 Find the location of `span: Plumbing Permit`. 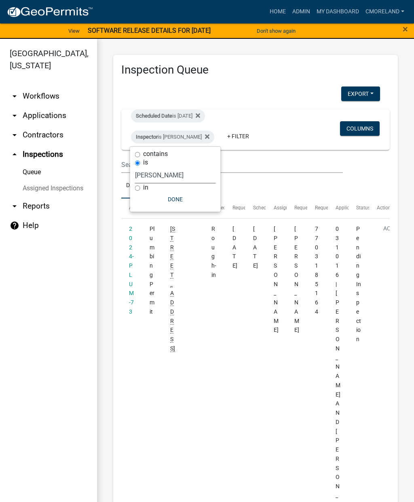

span: Plumbing Permit is located at coordinates (152, 270).